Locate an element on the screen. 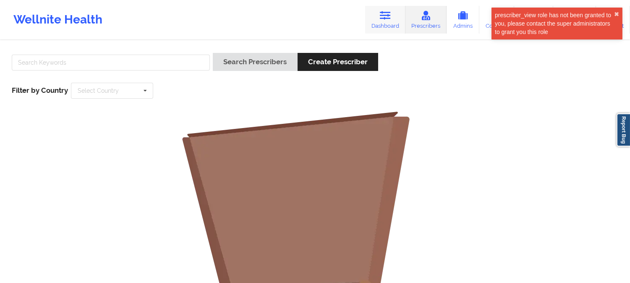  div: prescriber_view role has not been granted to you, please contact the super administrators to gran... is located at coordinates (555, 24).